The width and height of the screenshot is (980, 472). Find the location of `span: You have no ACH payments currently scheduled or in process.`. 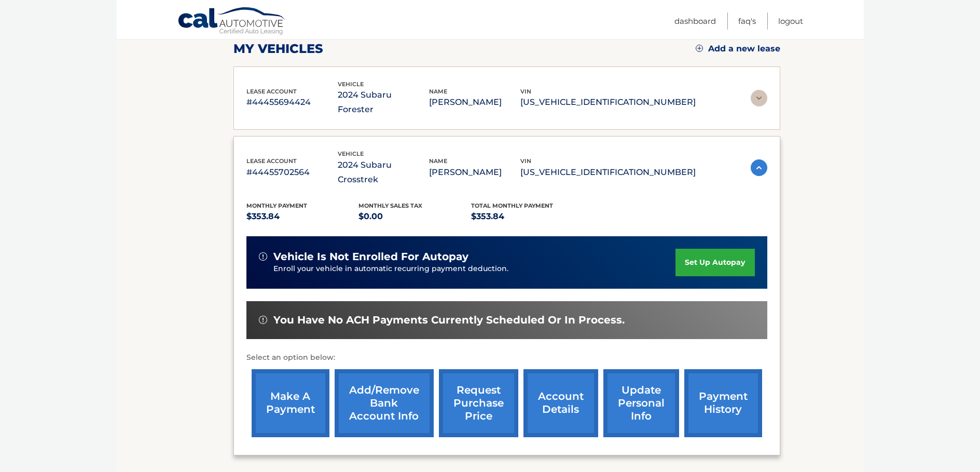

span: You have no ACH payments currently scheduled or in process. is located at coordinates (449, 320).